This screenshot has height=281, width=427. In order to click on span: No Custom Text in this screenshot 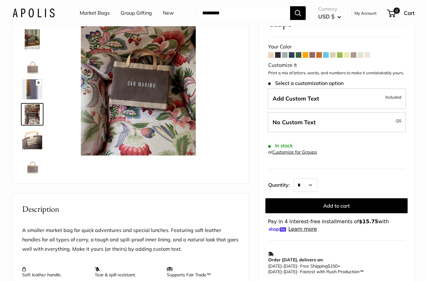, I will do `click(294, 122)`.